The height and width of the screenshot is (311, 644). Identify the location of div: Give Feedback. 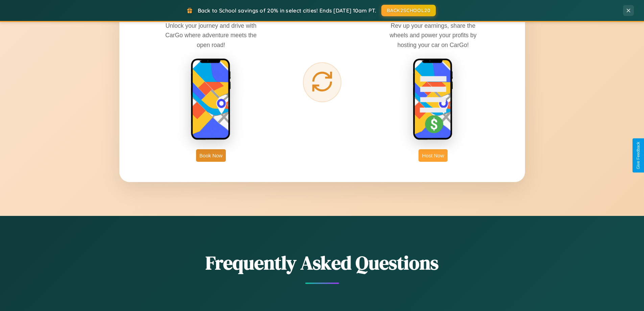
(638, 155).